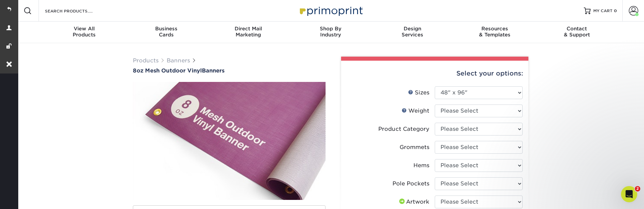 Image resolution: width=644 pixels, height=209 pixels. What do you see at coordinates (637, 189) in the screenshot?
I see `span: 2` at bounding box center [637, 189].